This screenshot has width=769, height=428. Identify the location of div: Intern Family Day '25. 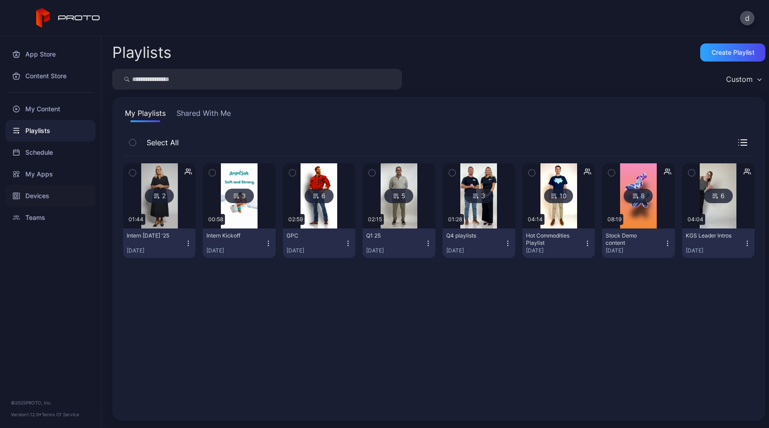
(152, 236).